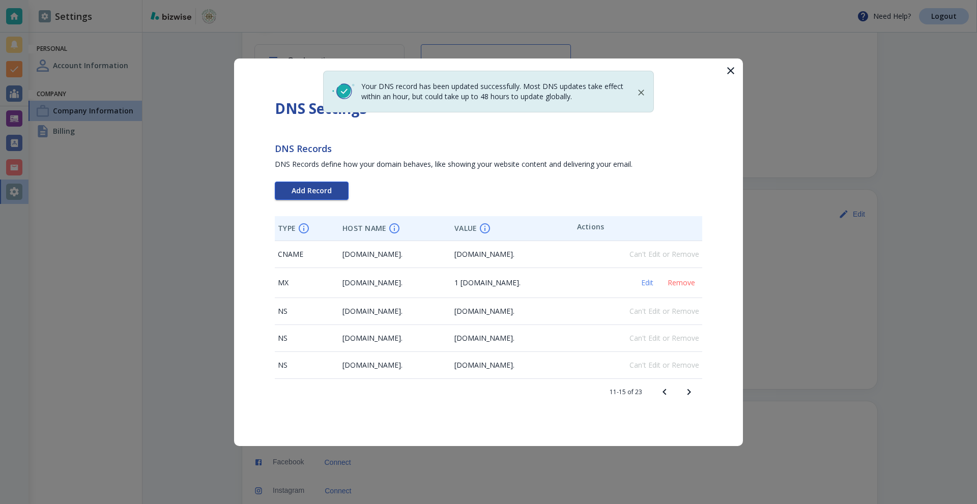  What do you see at coordinates (689, 392) in the screenshot?
I see `button: Next page` at bounding box center [689, 392].